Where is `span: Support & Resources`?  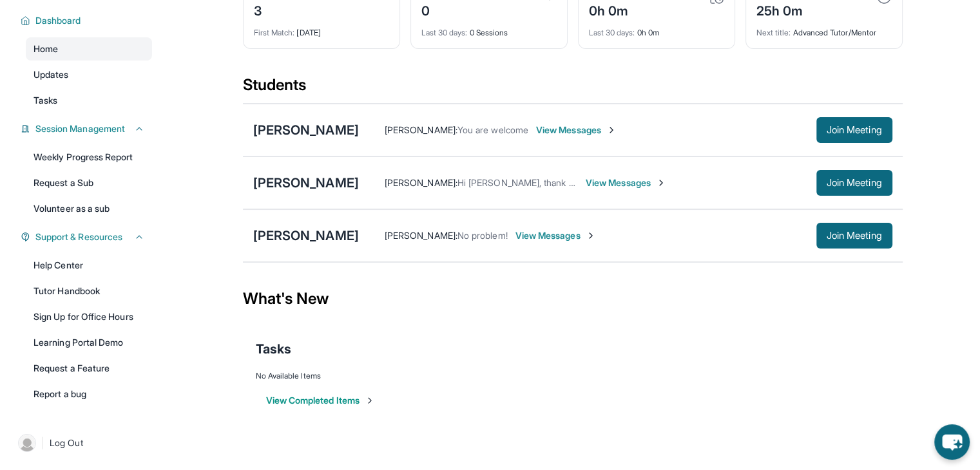 span: Support & Resources is located at coordinates (79, 237).